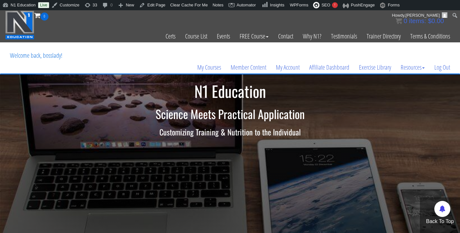 The height and width of the screenshot is (233, 460). What do you see at coordinates (420, 15) in the screenshot?
I see `a: Howdy,` at bounding box center [420, 15].